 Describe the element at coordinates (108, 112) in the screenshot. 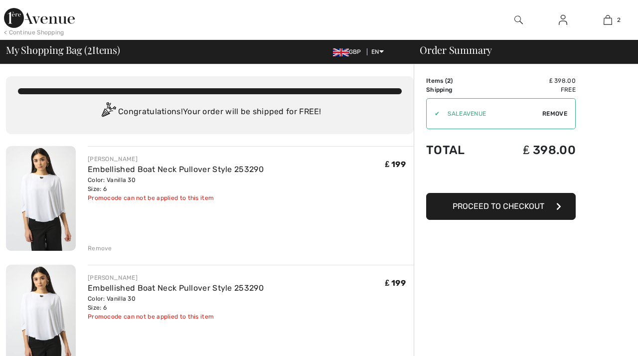

I see `img: Congratulation2.svg` at that location.